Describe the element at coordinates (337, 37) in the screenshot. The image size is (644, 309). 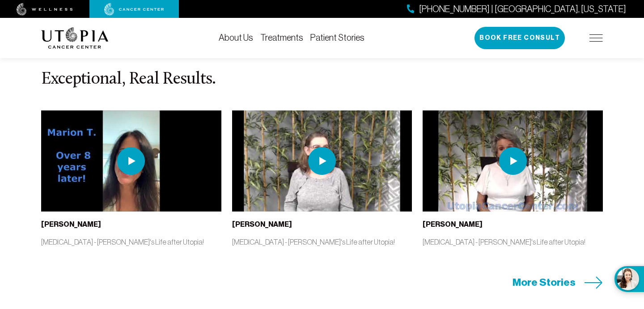
I see `a: Patient Stories` at that location.